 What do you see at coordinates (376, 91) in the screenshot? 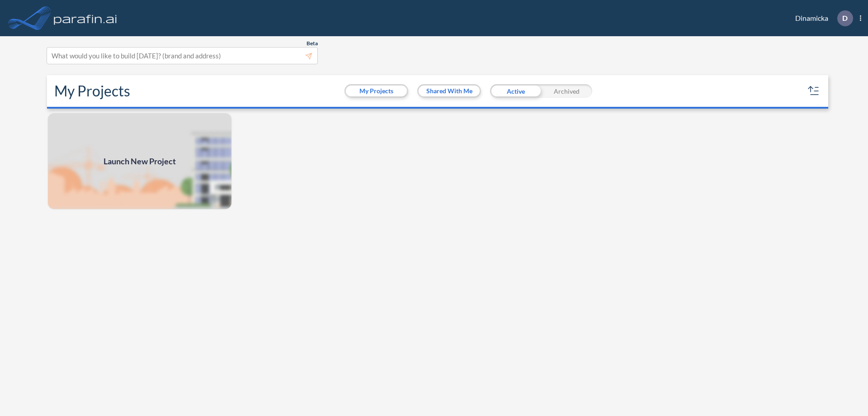
I see `button: My Projects` at bounding box center [376, 91].